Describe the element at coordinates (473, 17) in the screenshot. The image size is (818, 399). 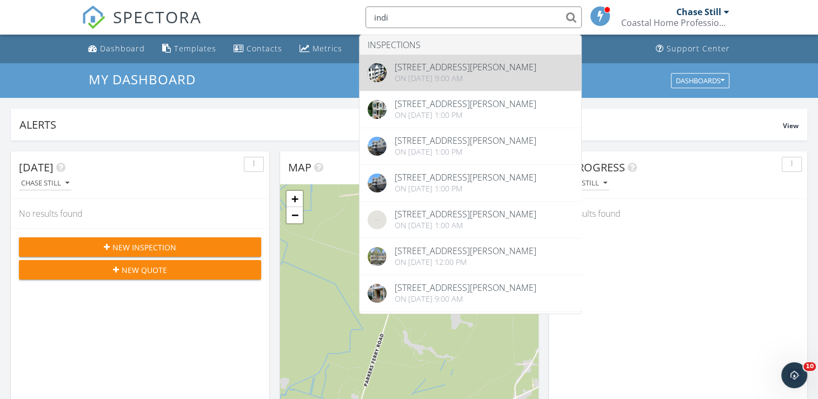
I see `input: Search everything...` at that location.